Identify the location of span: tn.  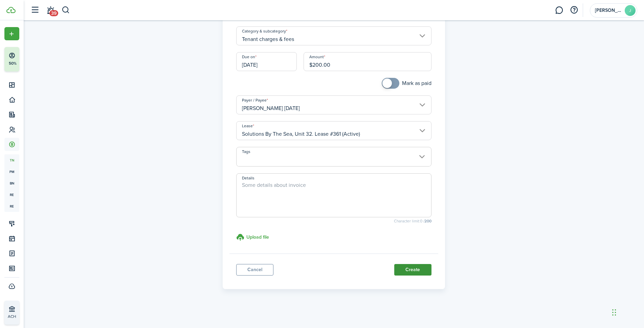
(12, 160).